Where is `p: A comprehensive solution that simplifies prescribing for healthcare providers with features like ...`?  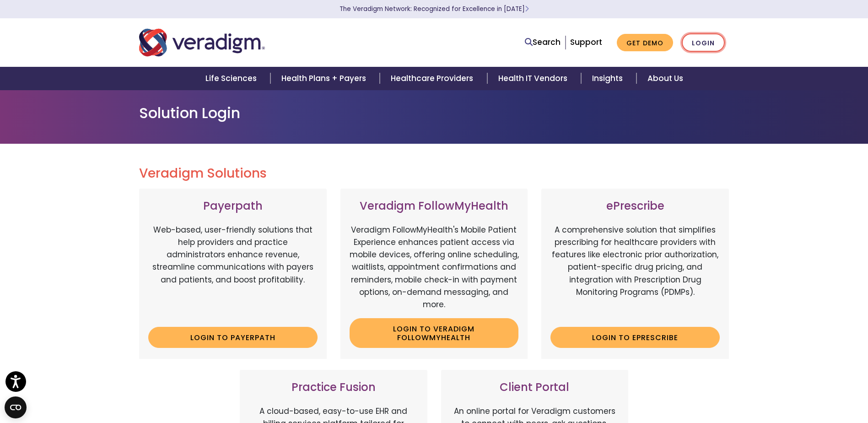
p: A comprehensive solution that simplifies prescribing for healthcare providers with features like ... is located at coordinates (635, 272).